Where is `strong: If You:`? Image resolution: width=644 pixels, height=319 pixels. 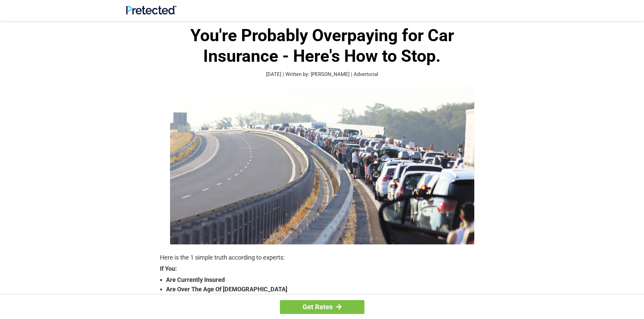
strong: If You: is located at coordinates (322, 269).